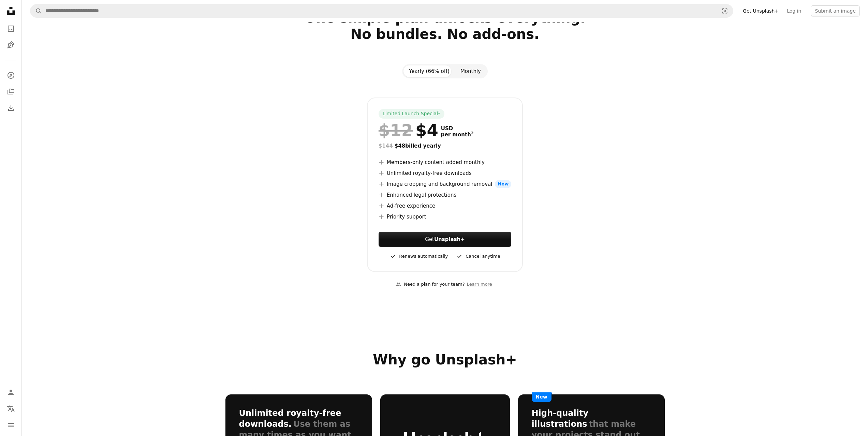 The width and height of the screenshot is (868, 436). What do you see at coordinates (560, 419) in the screenshot?
I see `h3: High-quality illustrations` at bounding box center [560, 419].